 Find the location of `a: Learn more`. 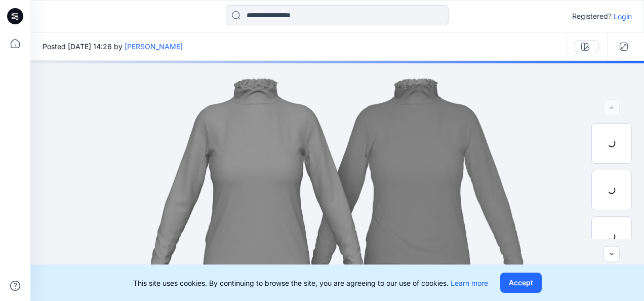

a: Learn more is located at coordinates (469, 283).